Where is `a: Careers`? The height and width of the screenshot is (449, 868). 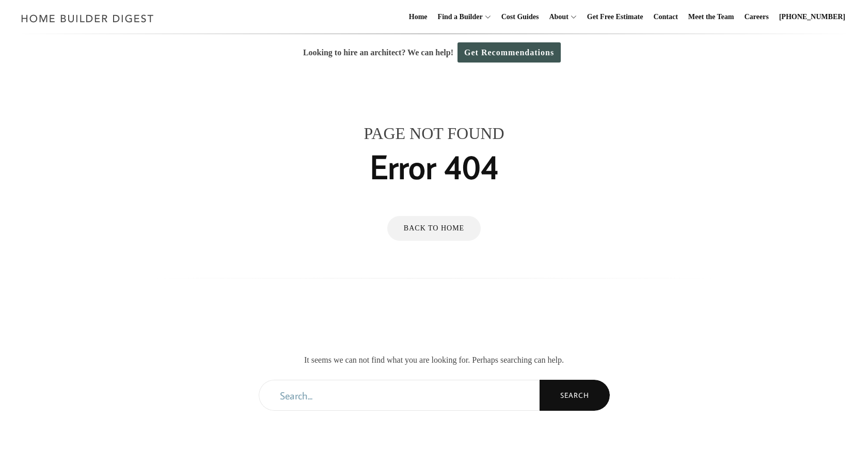
a: Careers is located at coordinates (757, 17).